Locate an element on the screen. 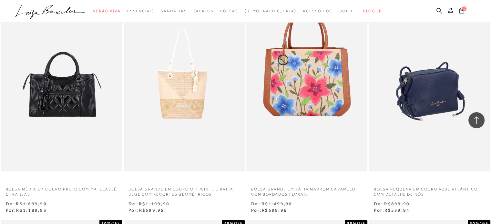 This screenshot has width=491, height=224. p: BOLSA MÉDIA EM COURO PRETO COM MATELASSÊ E FRANJAS is located at coordinates (61, 191).